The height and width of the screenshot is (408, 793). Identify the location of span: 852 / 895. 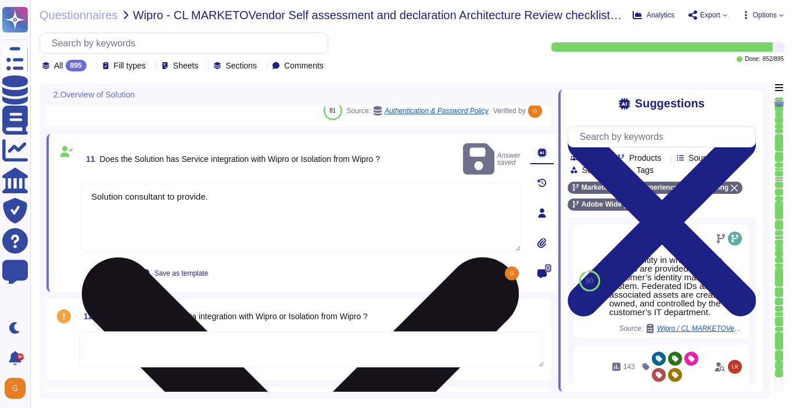
(773, 59).